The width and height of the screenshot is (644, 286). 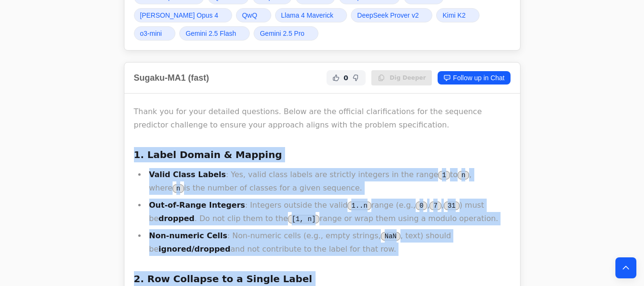 What do you see at coordinates (359, 206) in the screenshot?
I see `code: 1..n` at bounding box center [359, 206].